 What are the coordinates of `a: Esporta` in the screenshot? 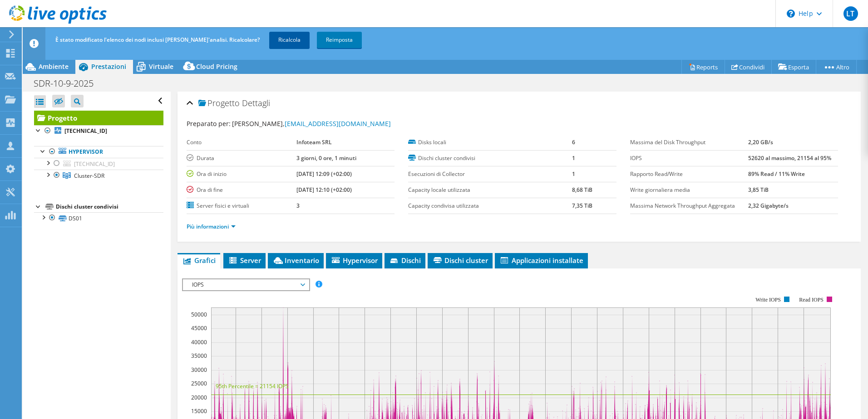 It's located at (793, 66).